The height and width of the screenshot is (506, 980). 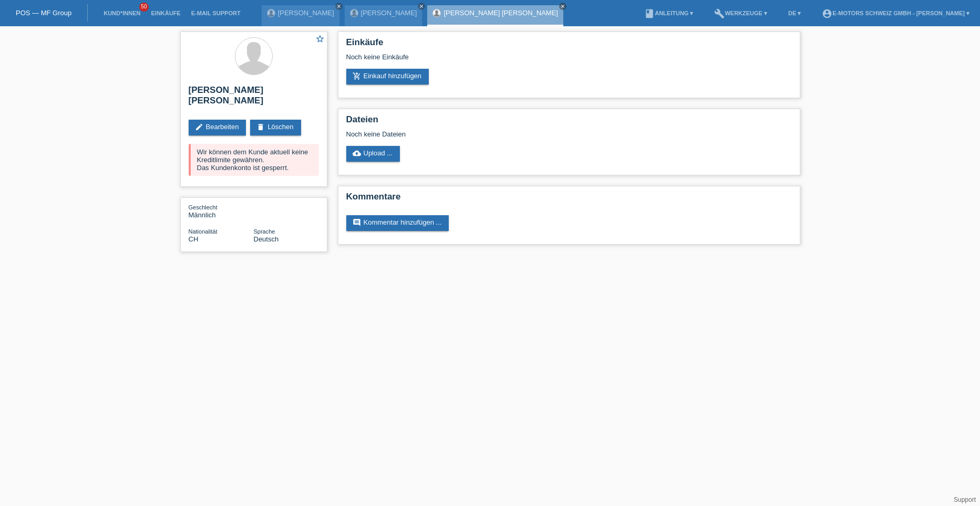 What do you see at coordinates (203, 207) in the screenshot?
I see `span: Geschlecht` at bounding box center [203, 207].